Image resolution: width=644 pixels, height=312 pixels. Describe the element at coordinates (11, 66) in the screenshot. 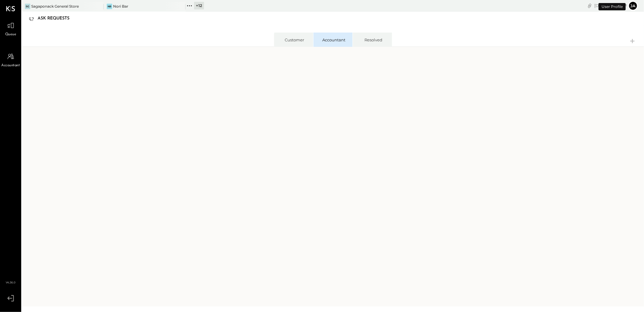

I see `span: Accountant` at that location.